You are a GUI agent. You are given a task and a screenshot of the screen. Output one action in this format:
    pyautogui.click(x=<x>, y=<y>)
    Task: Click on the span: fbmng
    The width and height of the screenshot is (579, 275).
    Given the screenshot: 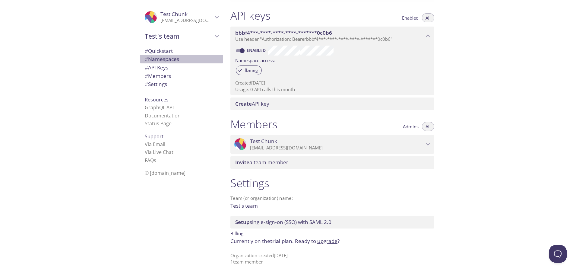 What is the action you would take?
    pyautogui.click(x=251, y=70)
    